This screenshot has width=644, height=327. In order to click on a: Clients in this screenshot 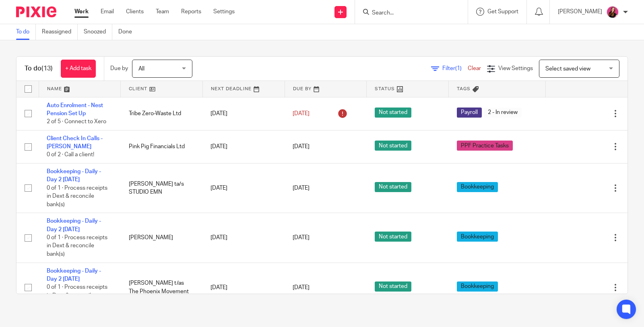, I will do `click(135, 12)`.